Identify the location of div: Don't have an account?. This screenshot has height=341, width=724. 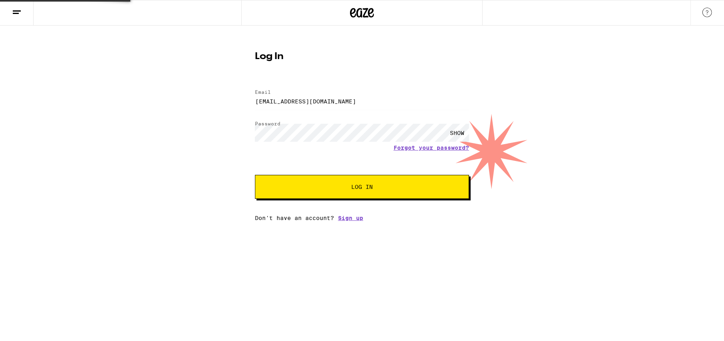
(362, 218).